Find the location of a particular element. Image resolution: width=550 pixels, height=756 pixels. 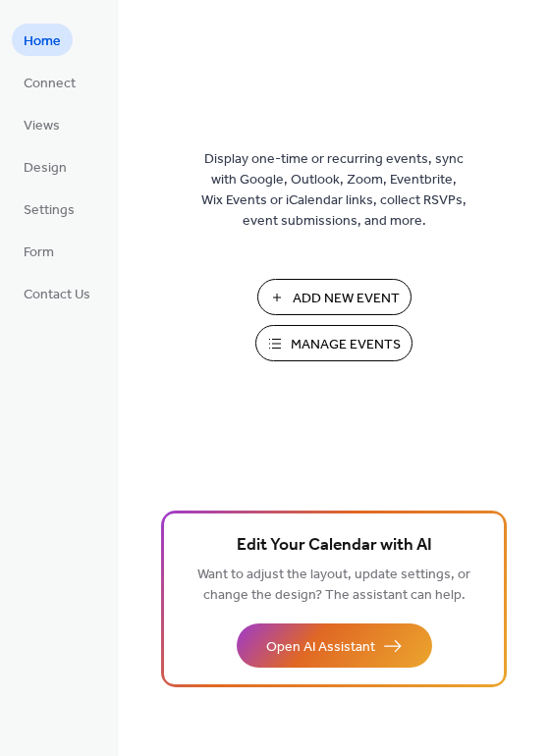

a: Form is located at coordinates (38, 250).